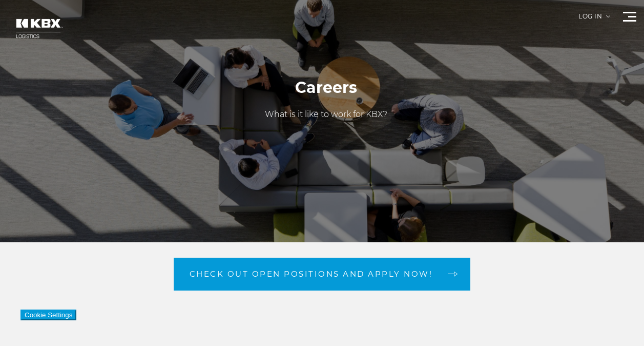  I want to click on a: Check out open positions and apply now! arrow arrow, so click(322, 274).